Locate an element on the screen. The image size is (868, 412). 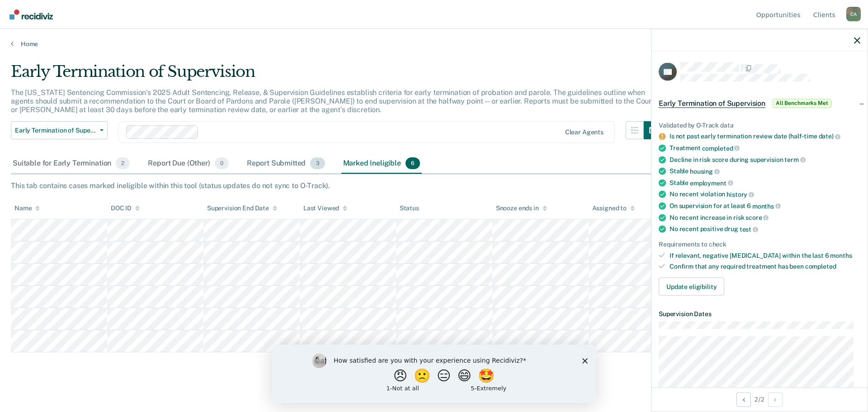
button: Profile dropdown button is located at coordinates (853, 14).